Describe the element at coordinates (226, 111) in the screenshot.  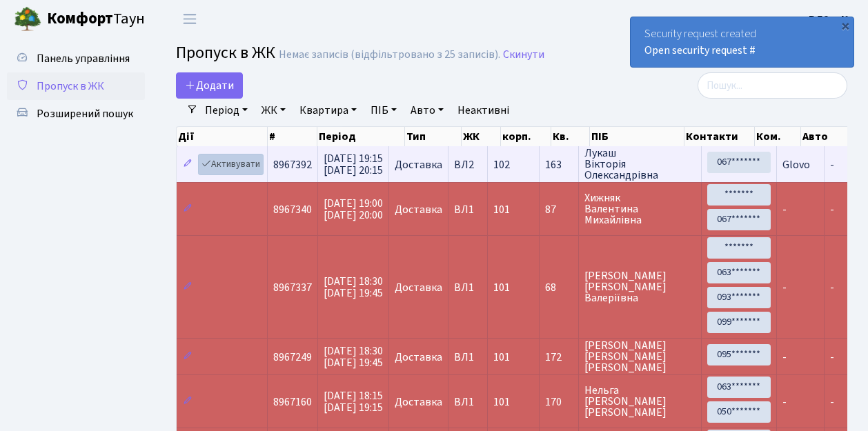
I see `a: Період` at that location.